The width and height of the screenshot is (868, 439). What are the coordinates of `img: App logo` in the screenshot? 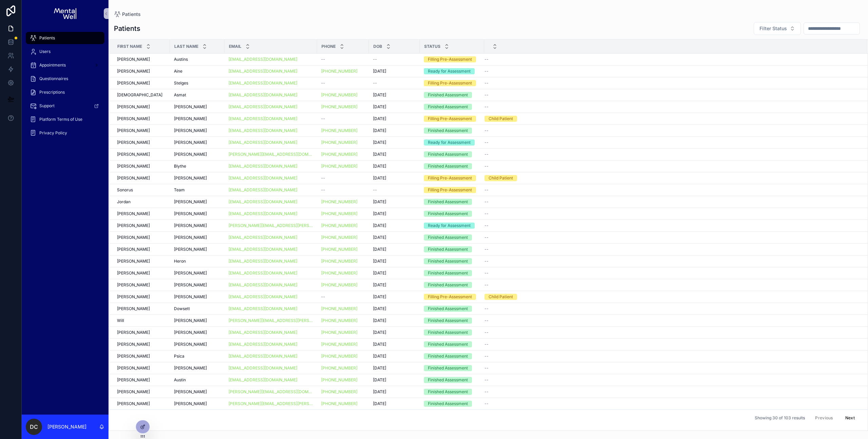 It's located at (65, 14).